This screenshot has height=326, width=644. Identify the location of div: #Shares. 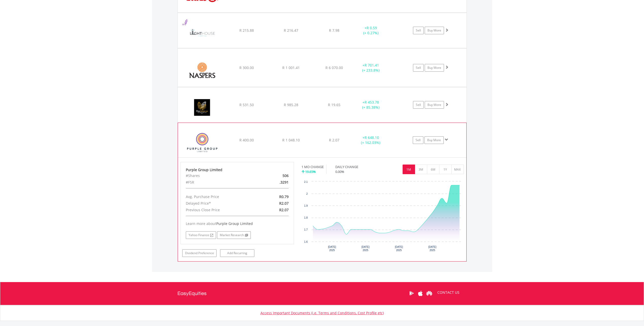
(219, 176).